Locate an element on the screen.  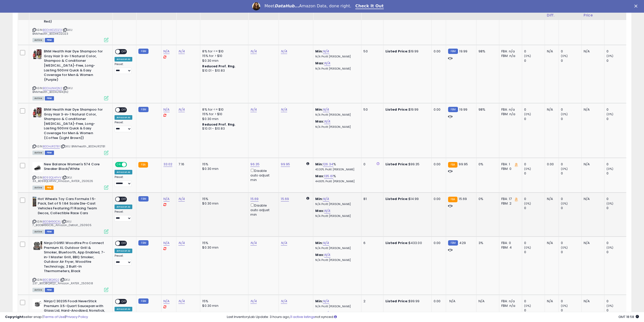
div: 50 is located at coordinates (371, 52).